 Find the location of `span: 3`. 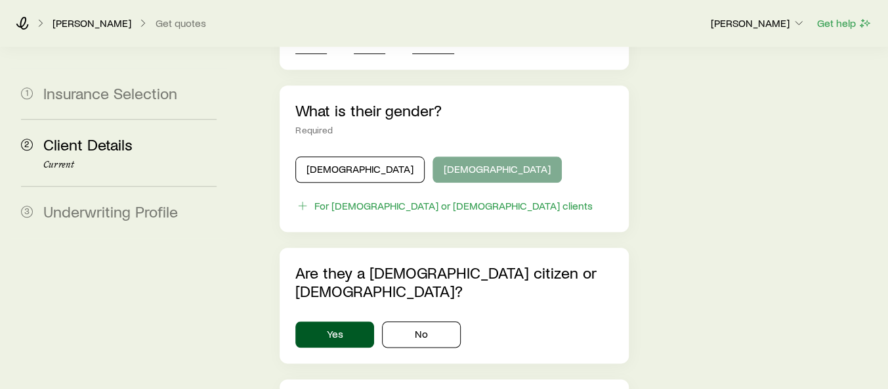

span: 3 is located at coordinates (27, 211).